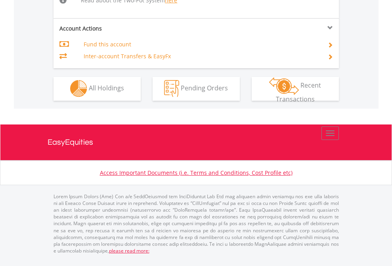 This screenshot has width=392, height=266. I want to click on td: Fund this account, so click(201, 44).